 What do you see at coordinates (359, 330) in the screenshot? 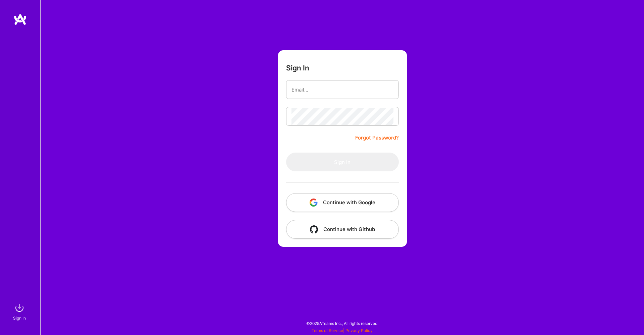
I see `a: Privacy Policy` at bounding box center [359, 330].